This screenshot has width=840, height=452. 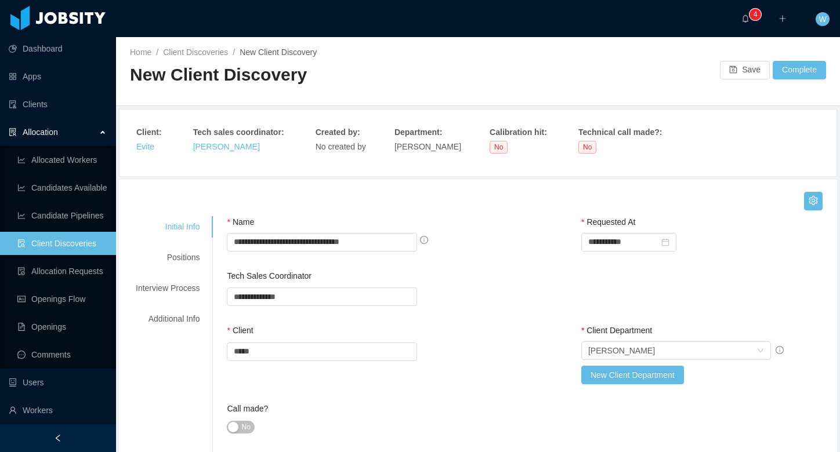 What do you see at coordinates (418, 132) in the screenshot?
I see `strong: Department :` at bounding box center [418, 132].